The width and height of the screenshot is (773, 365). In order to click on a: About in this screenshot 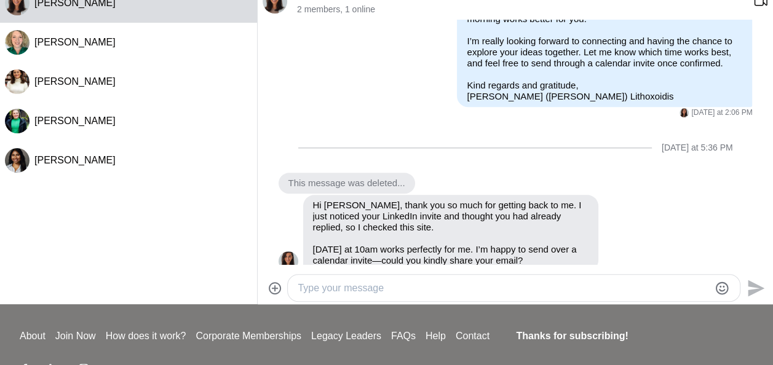, I will do `click(33, 336)`.